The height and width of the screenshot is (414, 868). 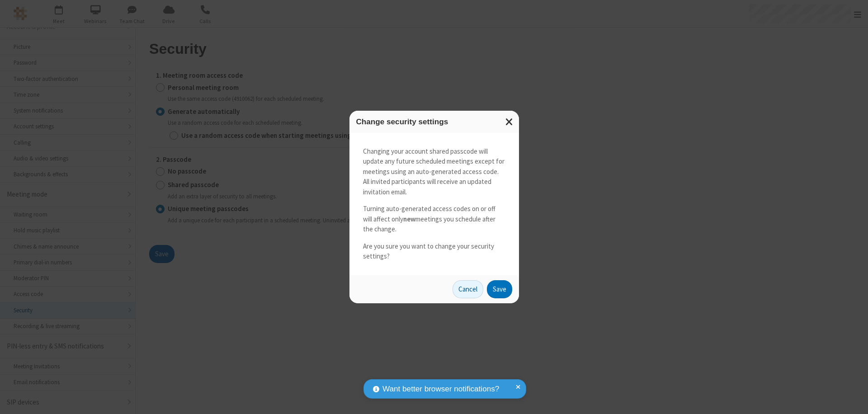 I want to click on button: Save, so click(x=500, y=289).